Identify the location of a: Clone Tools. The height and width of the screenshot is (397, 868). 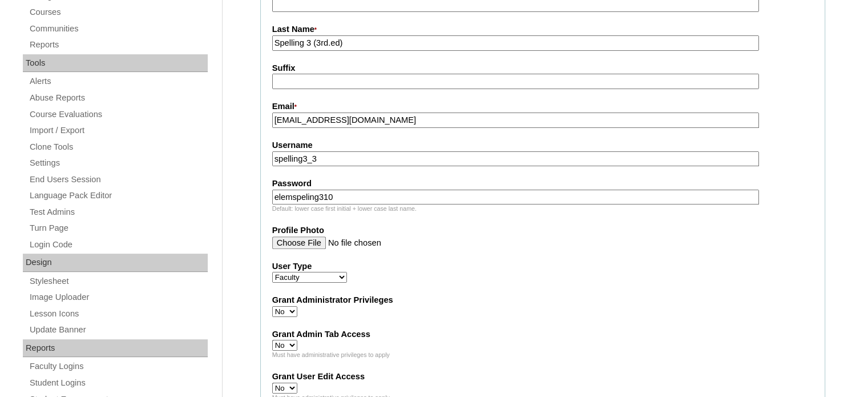
(119, 146).